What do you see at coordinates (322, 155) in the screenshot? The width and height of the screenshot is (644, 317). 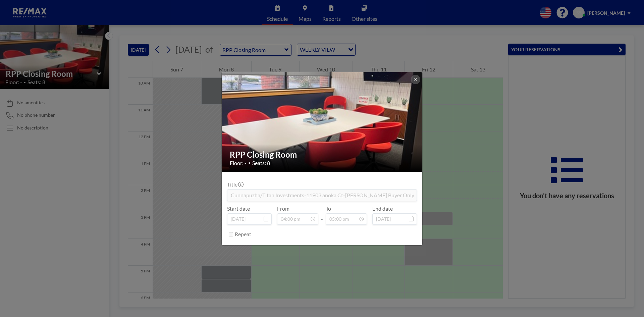 I see `h2: RPP Closing Room` at bounding box center [322, 155].